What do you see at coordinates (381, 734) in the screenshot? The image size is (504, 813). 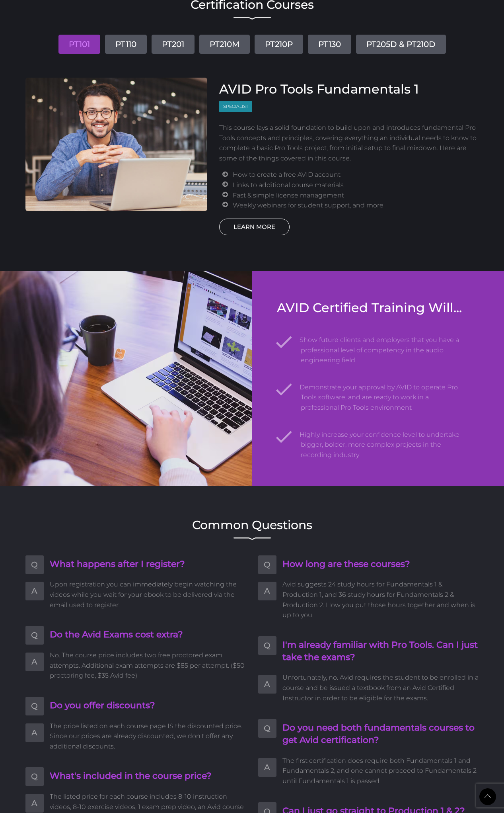 I see `h4: Do you need both fundamentals courses to get Avid certification?` at bounding box center [381, 734].